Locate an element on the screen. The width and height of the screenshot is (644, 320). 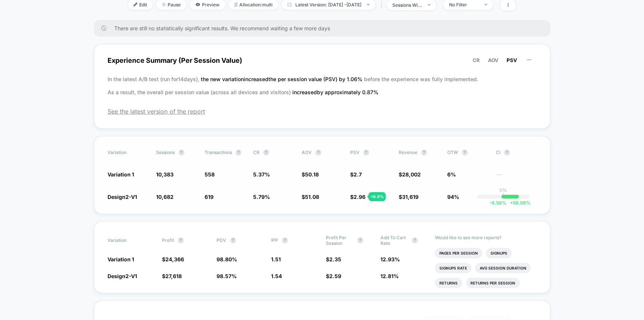
span: 51.08 is located at coordinates (312, 197).